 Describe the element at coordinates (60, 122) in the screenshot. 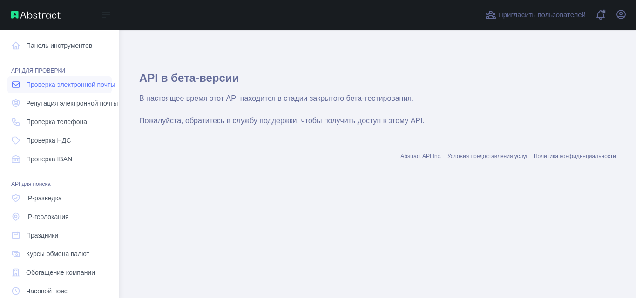

I see `a: Проверка телефона` at that location.